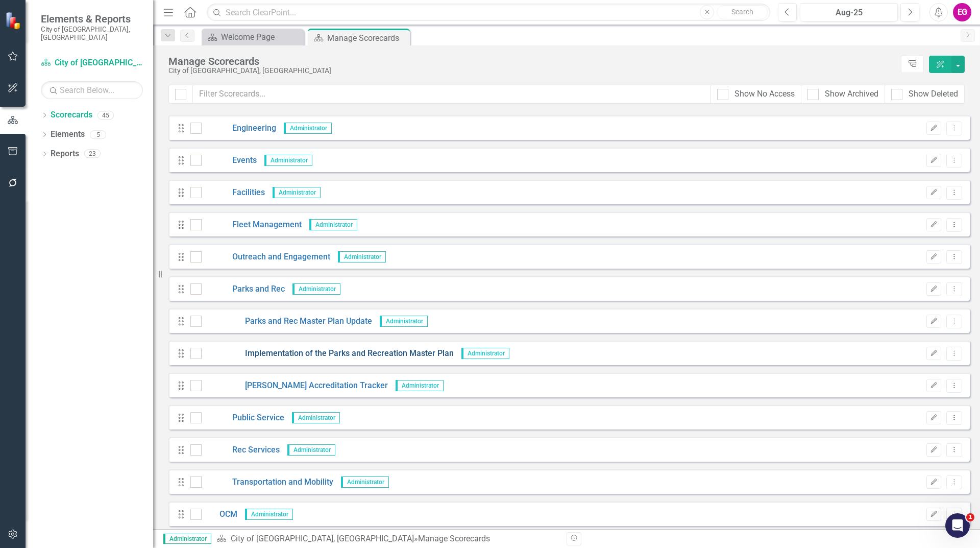 This screenshot has height=548, width=980. What do you see at coordinates (260, 37) in the screenshot?
I see `div: Welcome Page` at bounding box center [260, 37].